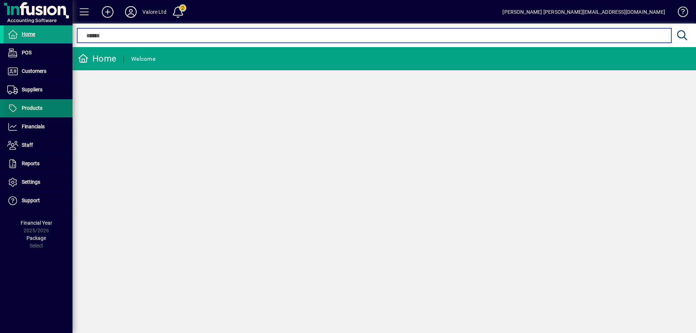 The height and width of the screenshot is (333, 696). Describe the element at coordinates (34, 71) in the screenshot. I see `span: Customers` at that location.